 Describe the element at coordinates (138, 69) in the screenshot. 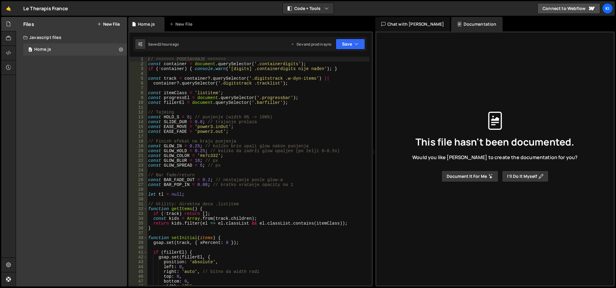

I see `div: 3` at that location.